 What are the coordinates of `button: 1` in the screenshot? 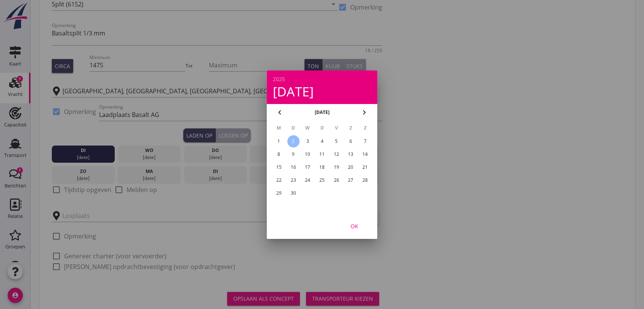 It's located at (279, 141).